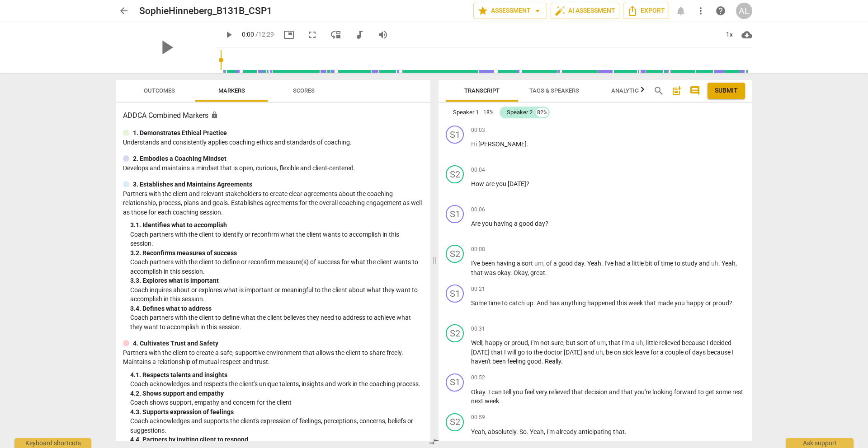  What do you see at coordinates (277, 294) in the screenshot?
I see `p: Coach inquires about or explores what is important or meaningful to the client about what they wa...` at bounding box center [277, 294].